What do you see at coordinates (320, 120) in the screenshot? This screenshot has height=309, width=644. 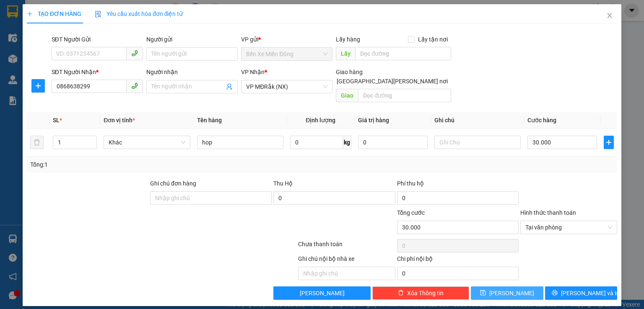 I see `span: Định lượng` at bounding box center [320, 120].